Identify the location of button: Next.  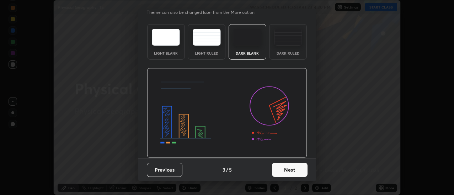
(290, 170).